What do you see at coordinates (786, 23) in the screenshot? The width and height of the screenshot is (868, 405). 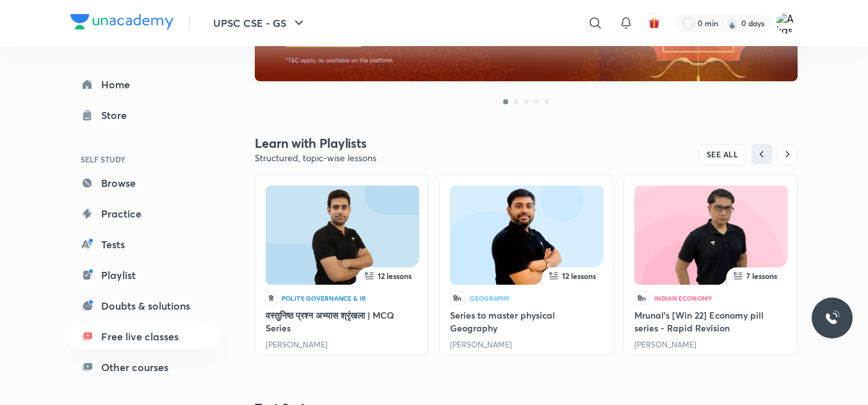 I see `img: Akash Rao` at bounding box center [786, 23].